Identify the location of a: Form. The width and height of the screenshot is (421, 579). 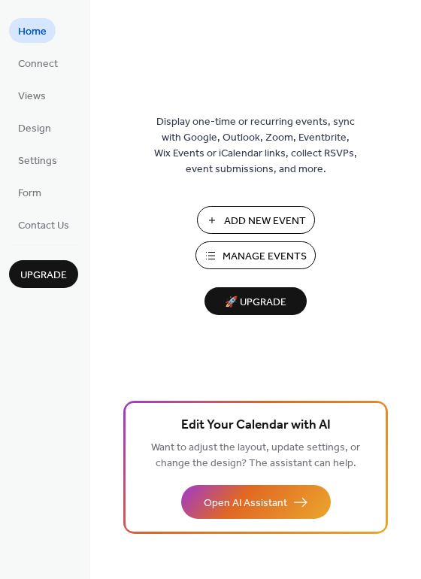
(29, 192).